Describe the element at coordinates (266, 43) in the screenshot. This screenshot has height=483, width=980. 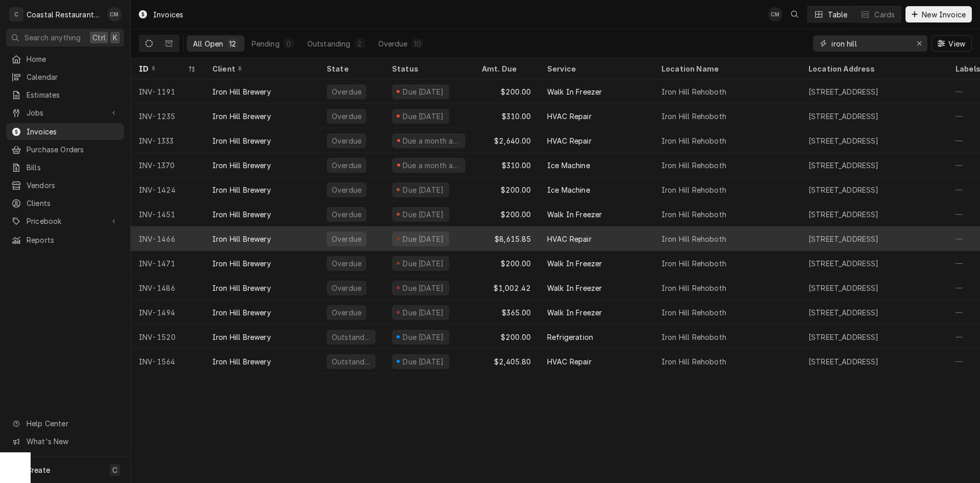
I see `div: Pending` at that location.